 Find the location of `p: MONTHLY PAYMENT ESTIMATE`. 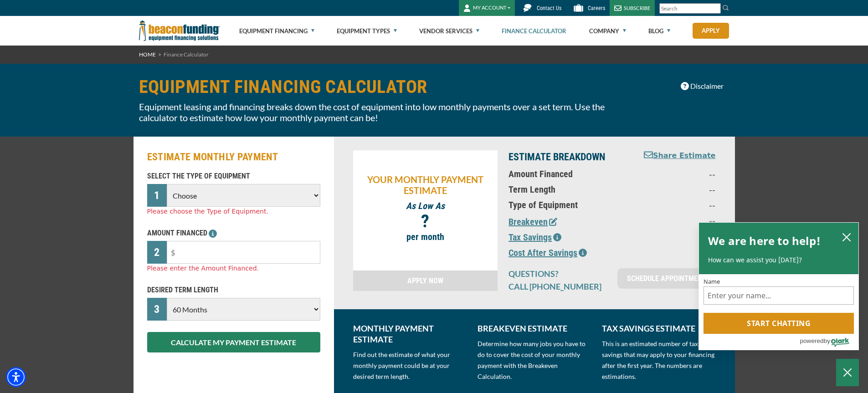

p: MONTHLY PAYMENT ESTIMATE is located at coordinates (410, 334).